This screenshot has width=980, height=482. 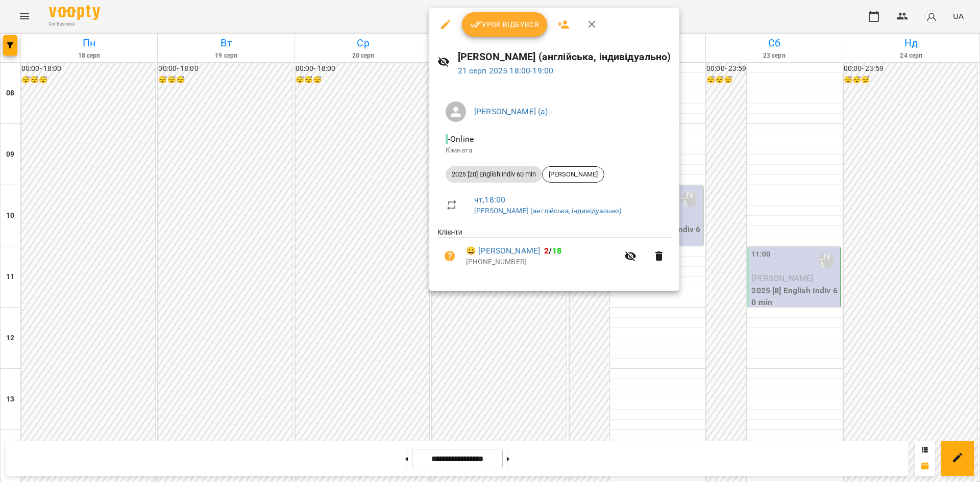 I want to click on span: 2, so click(x=547, y=250).